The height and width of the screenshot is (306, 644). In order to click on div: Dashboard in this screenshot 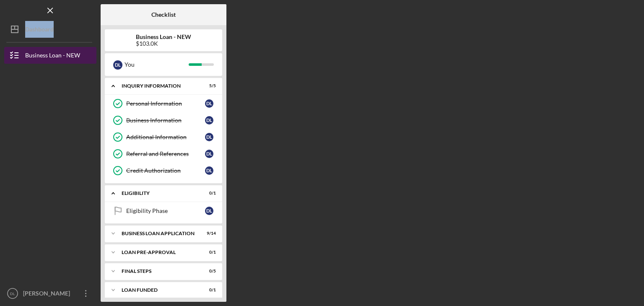, I will do `click(40, 30)`.